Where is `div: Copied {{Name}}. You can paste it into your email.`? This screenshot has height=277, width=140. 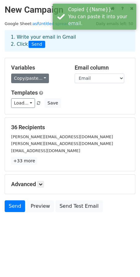 div: Copied {{Name}}. You can paste it into your email. is located at coordinates (101, 17).